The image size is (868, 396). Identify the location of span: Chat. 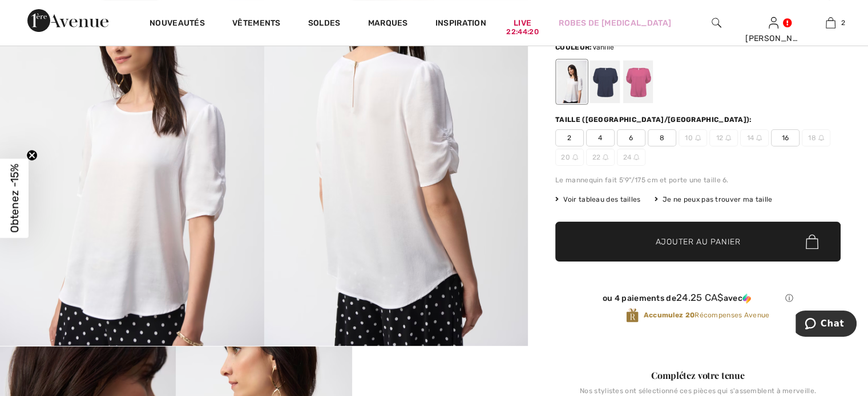
(37, 13).